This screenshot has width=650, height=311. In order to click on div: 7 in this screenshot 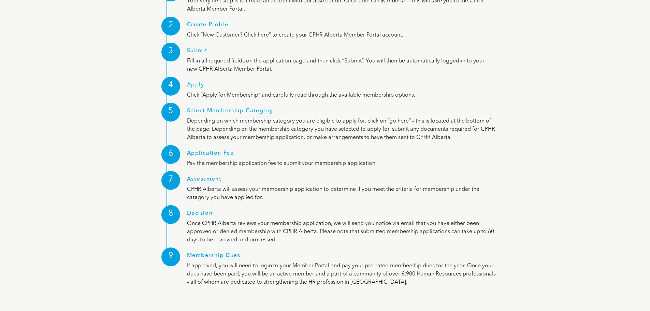, I will do `click(171, 180)`.